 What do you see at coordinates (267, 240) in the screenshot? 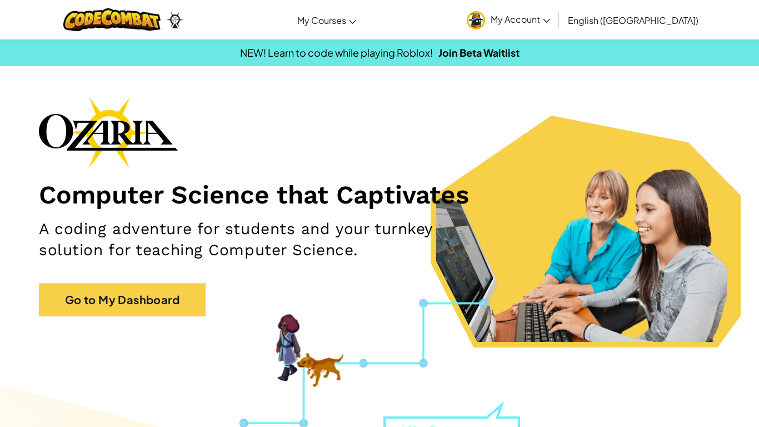
I see `h2: A coding adventure for students and your turnkey solution for teaching Computer Science.` at bounding box center [267, 240].